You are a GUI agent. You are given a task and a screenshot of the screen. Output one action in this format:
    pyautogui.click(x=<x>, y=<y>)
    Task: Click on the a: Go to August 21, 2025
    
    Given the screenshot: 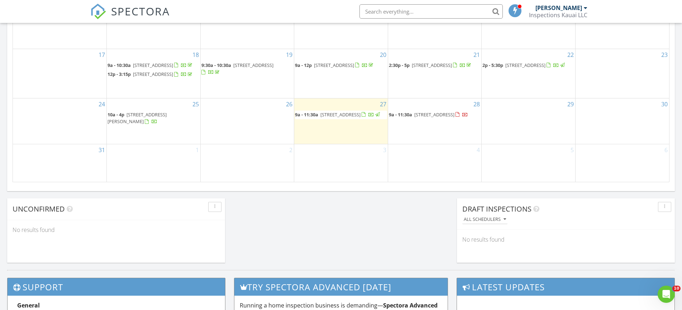 What is the action you would take?
    pyautogui.click(x=476, y=55)
    